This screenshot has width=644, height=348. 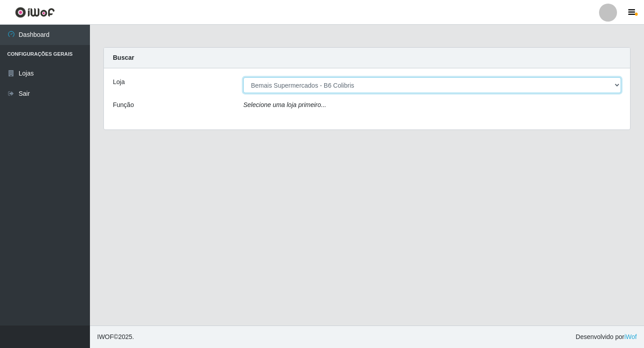 What do you see at coordinates (119, 82) in the screenshot?
I see `label: Loja` at bounding box center [119, 82].